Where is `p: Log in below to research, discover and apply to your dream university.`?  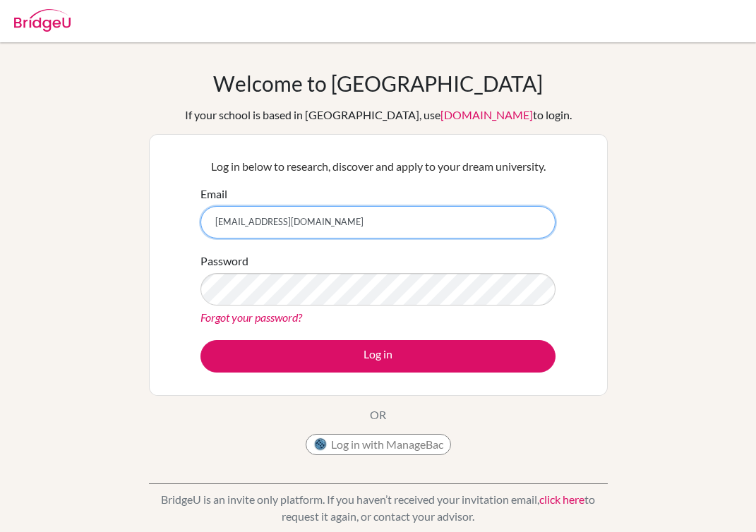
p: Log in below to research, discover and apply to your dream university. is located at coordinates (378, 166).